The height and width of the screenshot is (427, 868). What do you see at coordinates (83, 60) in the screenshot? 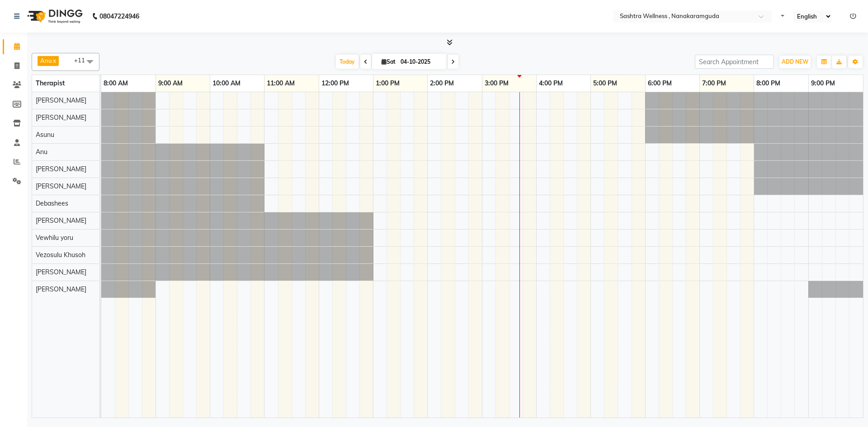
I see `span: +11` at bounding box center [83, 60].